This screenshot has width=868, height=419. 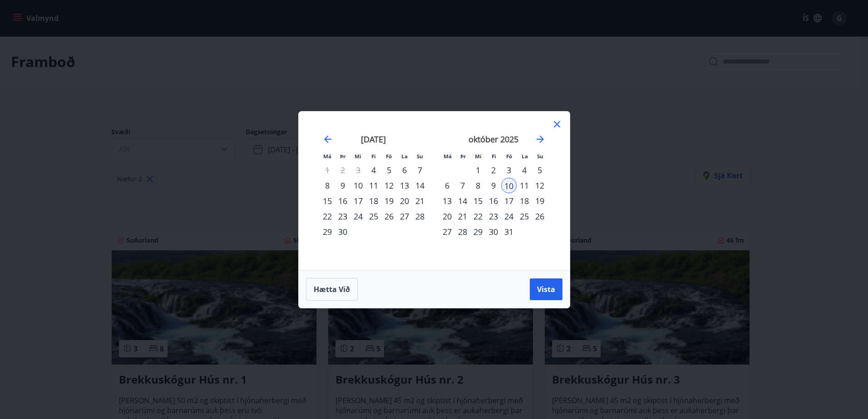 I want to click on div: 3, so click(x=509, y=170).